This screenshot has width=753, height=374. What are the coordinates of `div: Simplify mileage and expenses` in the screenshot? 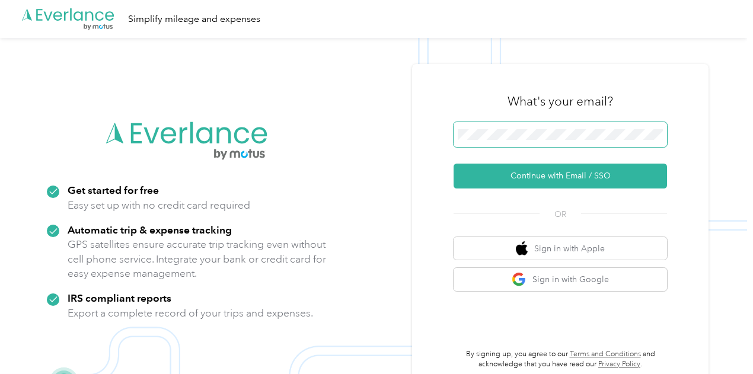 It's located at (194, 19).